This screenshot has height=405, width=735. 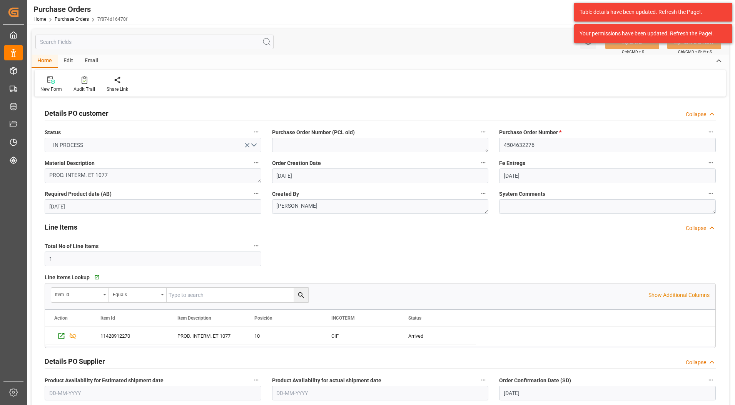 What do you see at coordinates (695, 52) in the screenshot?
I see `span: Ctrl/CMD + Shift + S` at bounding box center [695, 52].